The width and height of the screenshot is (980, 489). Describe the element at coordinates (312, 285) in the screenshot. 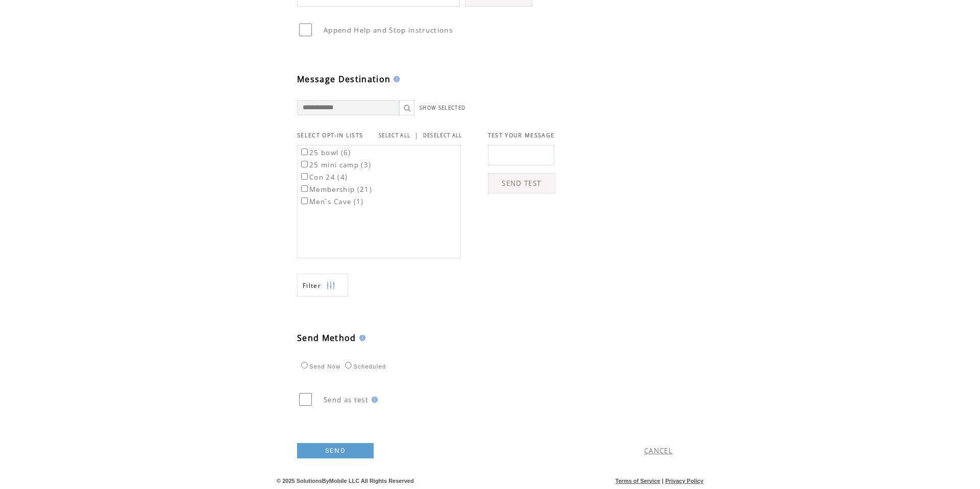

I see `span: Show filters` at that location.